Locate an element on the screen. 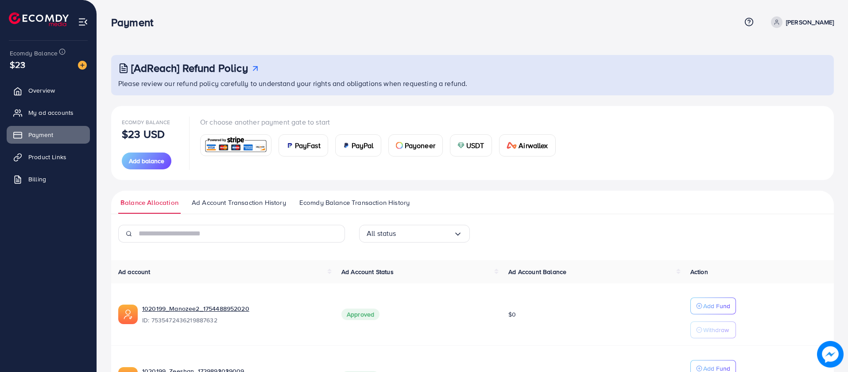  p: Withdraw is located at coordinates (716, 330).